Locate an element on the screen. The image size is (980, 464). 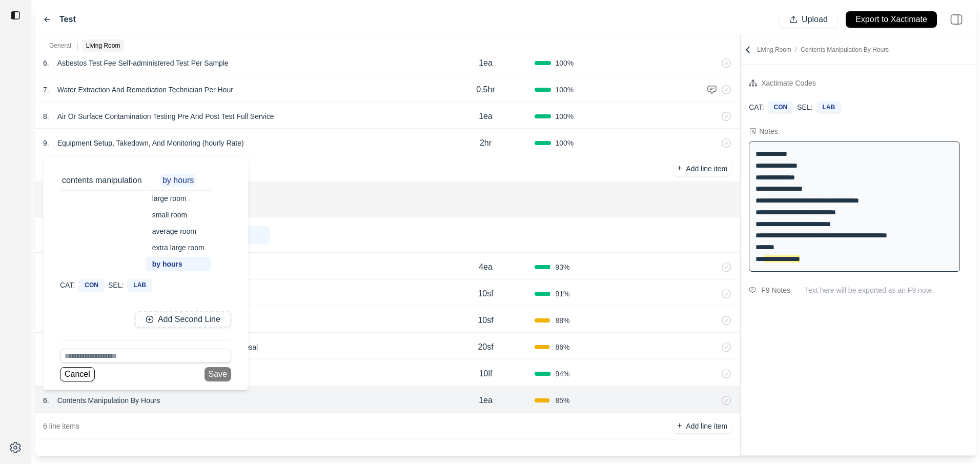
p: 9 . is located at coordinates (46, 143).